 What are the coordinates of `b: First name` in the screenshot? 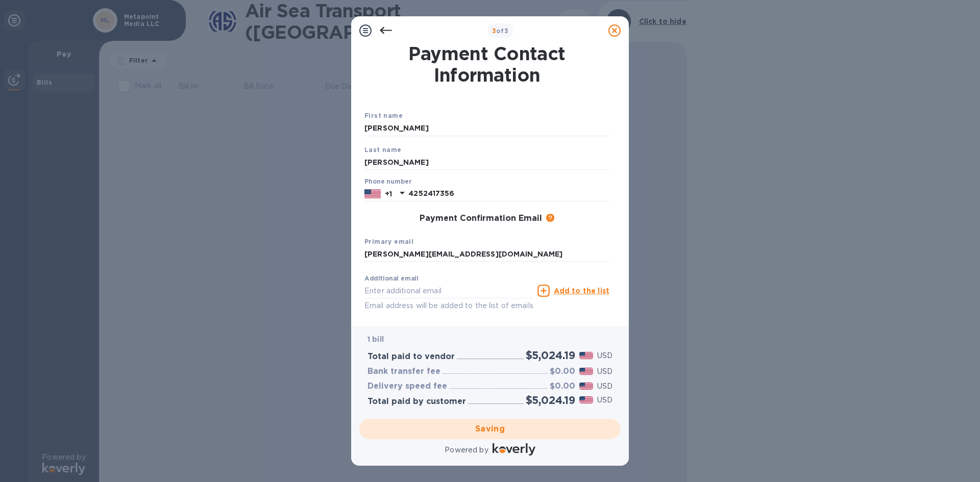 It's located at (383, 116).